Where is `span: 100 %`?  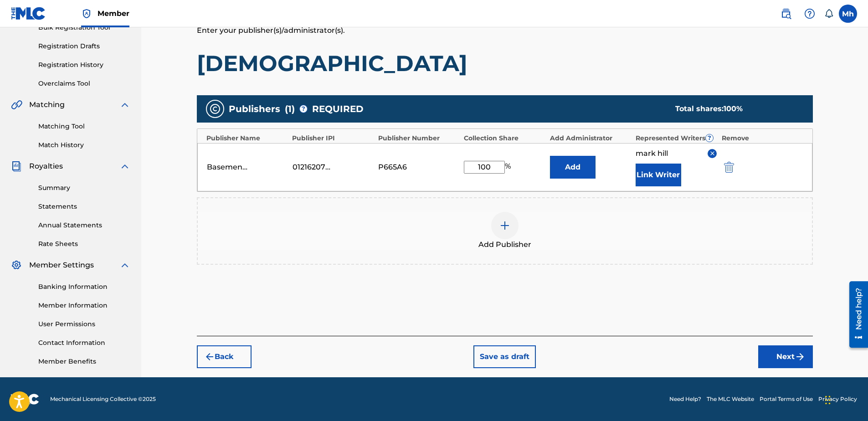
span: 100 % is located at coordinates (733, 109).